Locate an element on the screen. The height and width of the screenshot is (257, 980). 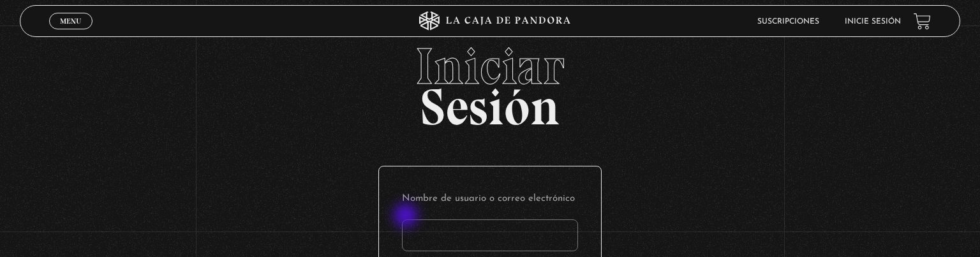
h2: Sesión is located at coordinates (490, 82).